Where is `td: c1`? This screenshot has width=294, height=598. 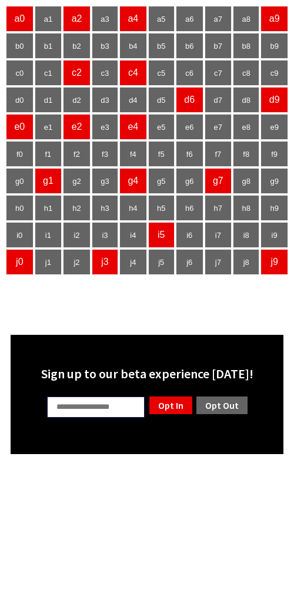
td: c1 is located at coordinates (48, 73).